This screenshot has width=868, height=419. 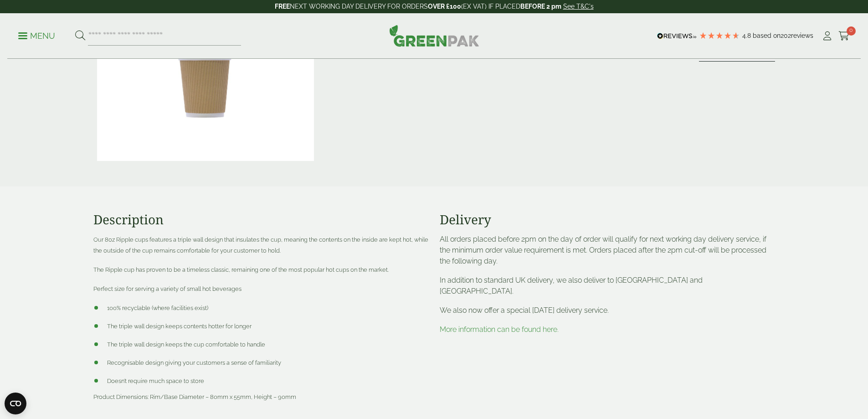 I want to click on span: reviews, so click(x=802, y=36).